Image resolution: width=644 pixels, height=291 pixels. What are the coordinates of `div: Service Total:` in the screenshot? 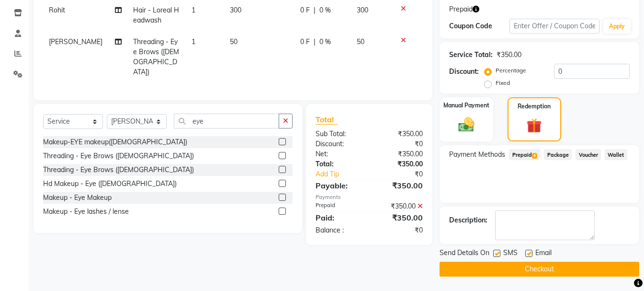 It's located at (470, 54).